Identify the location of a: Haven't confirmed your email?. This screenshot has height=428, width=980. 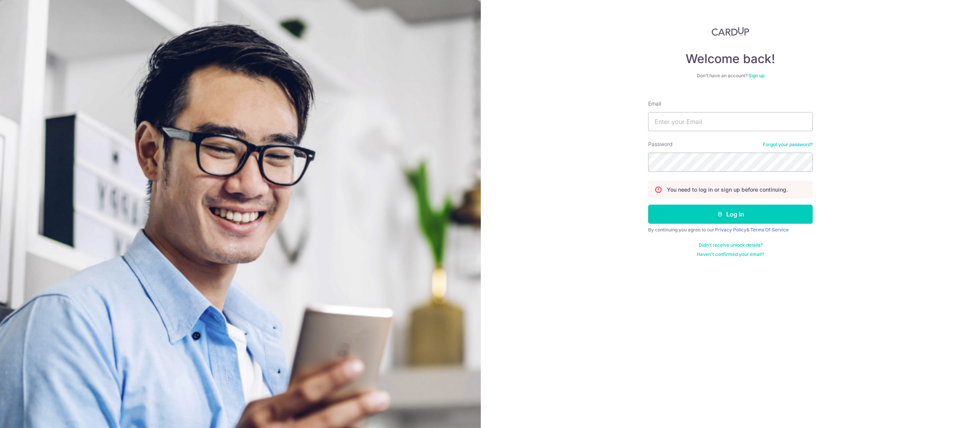
(730, 254).